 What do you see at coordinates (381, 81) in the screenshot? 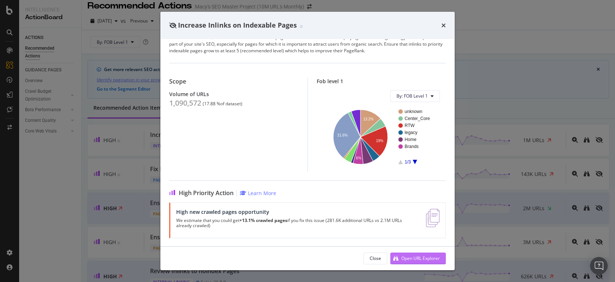
I see `div: Fob level 1` at bounding box center [381, 81].